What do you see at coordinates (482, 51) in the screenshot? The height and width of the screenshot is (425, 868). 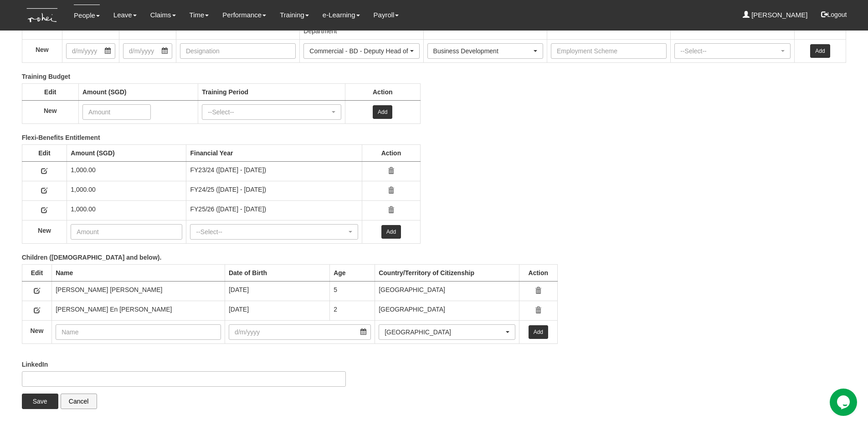 I see `div: Business Development` at bounding box center [482, 51].